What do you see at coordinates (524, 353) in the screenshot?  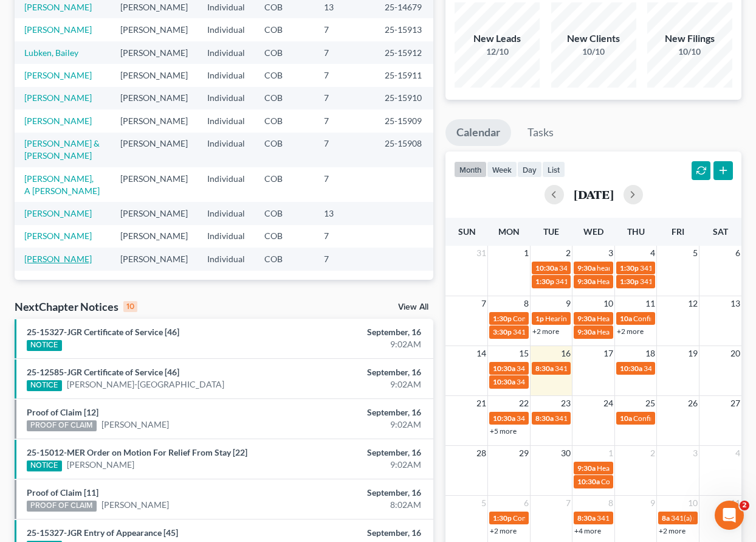 I see `span: 15` at bounding box center [524, 353].